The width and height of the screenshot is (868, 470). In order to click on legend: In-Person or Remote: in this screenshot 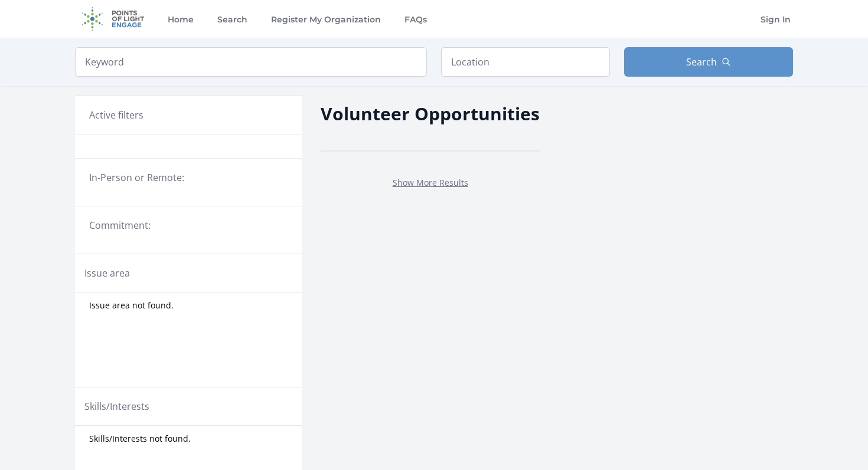, I will do `click(188, 178)`.